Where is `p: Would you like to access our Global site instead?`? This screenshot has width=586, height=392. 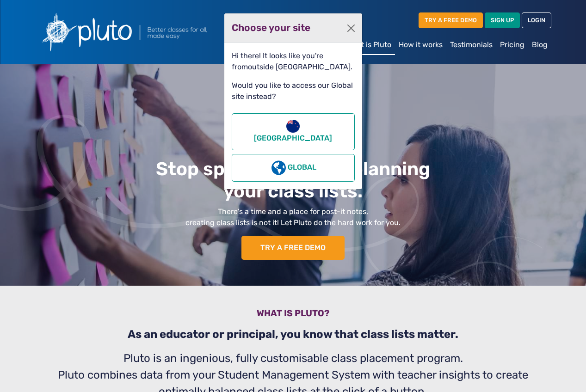
p: Would you like to access our Global site instead? is located at coordinates (293, 91).